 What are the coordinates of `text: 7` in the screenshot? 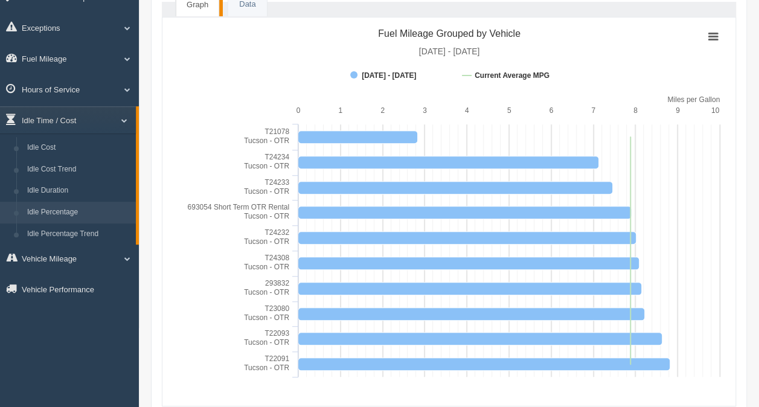 It's located at (593, 111).